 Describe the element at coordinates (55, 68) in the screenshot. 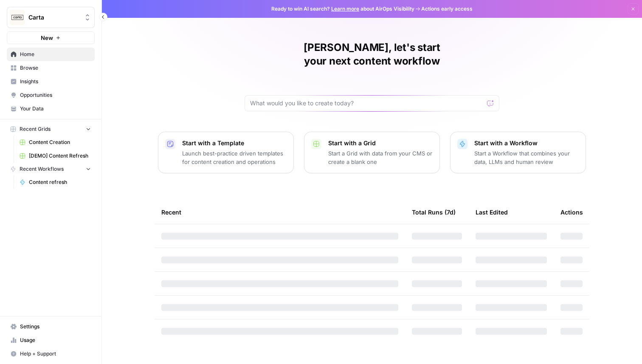

I see `span: Browse` at that location.